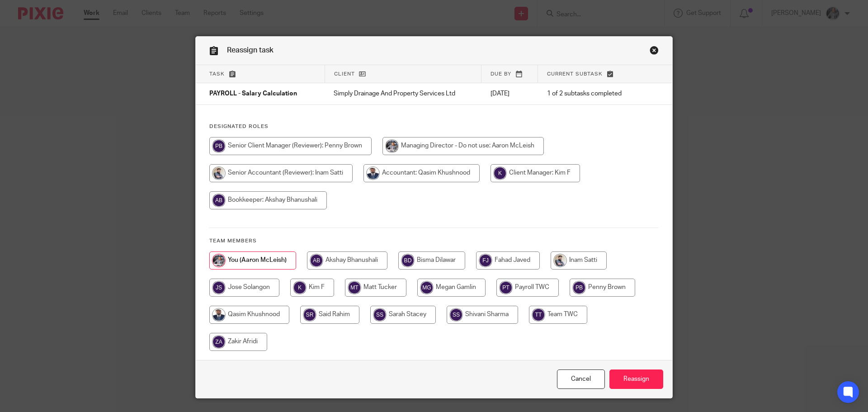  Describe the element at coordinates (250, 50) in the screenshot. I see `span: Reassign task` at that location.